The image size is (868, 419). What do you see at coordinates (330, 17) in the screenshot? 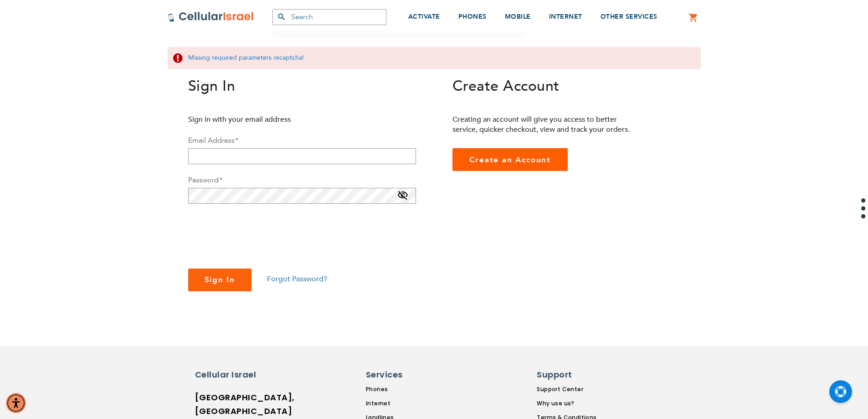
I see `input: Search` at bounding box center [330, 17].